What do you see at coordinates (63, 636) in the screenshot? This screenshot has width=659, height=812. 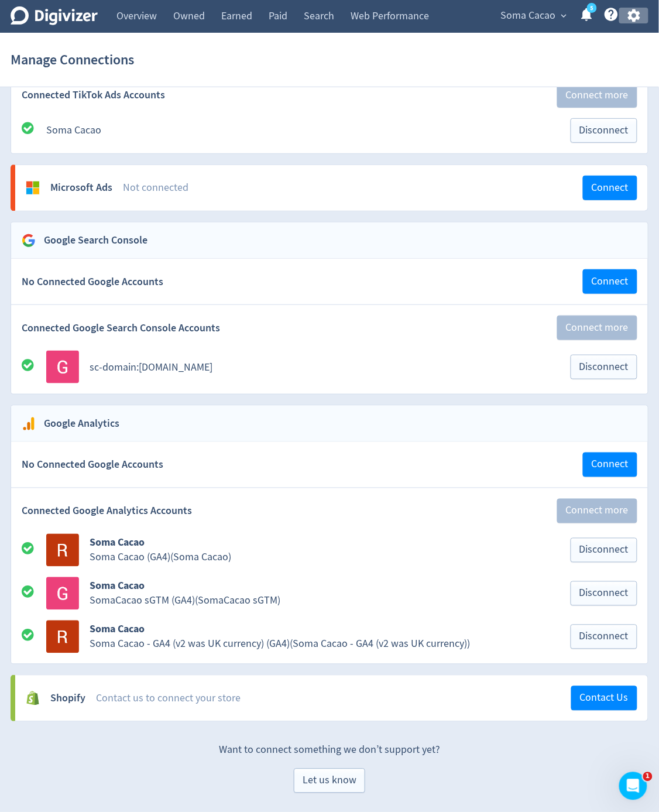 I see `img: Avatar for Soma Cacao - GA4 (v2 was UK currency)` at bounding box center [63, 636].